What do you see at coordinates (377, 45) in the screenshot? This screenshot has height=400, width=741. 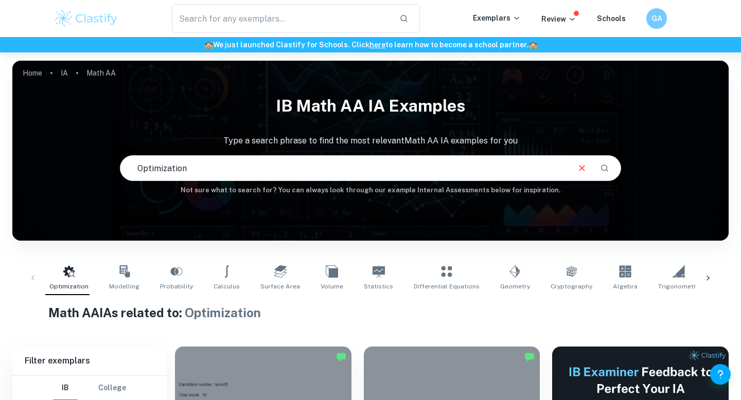 I see `a: here` at bounding box center [377, 45].